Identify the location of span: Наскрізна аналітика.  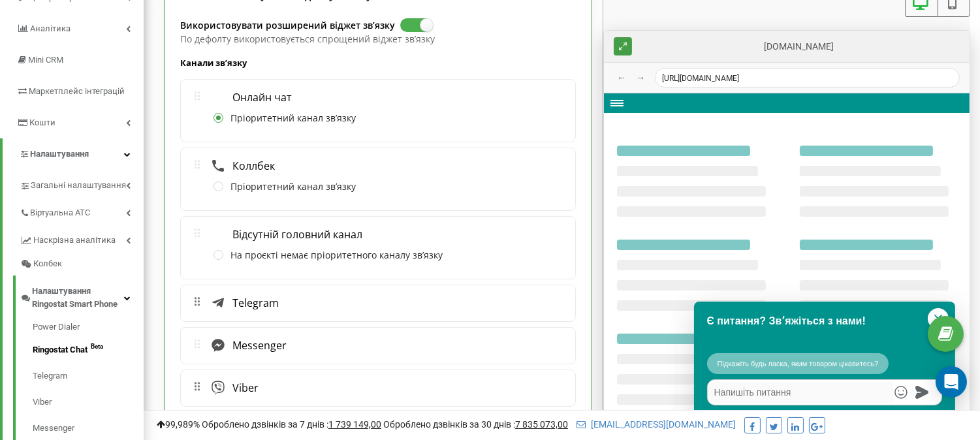
(75, 240).